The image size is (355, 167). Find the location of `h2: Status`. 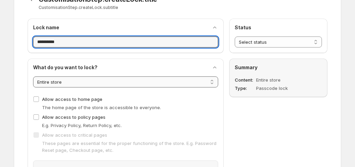

h2: Status is located at coordinates (278, 28).